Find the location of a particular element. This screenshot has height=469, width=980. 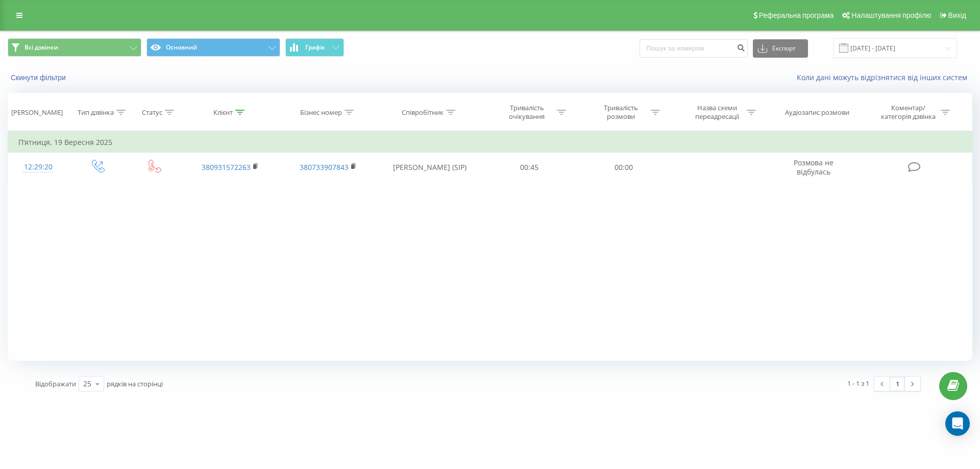

span: Відображати is located at coordinates (55, 384).